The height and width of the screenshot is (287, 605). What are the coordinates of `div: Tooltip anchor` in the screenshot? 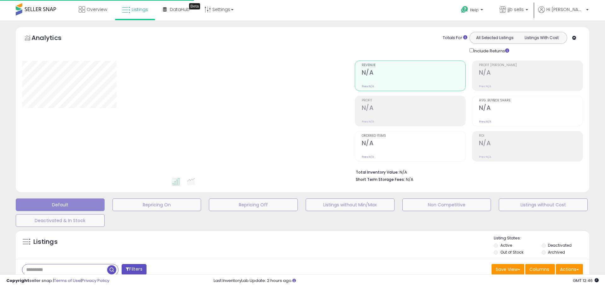 It's located at (194, 6).